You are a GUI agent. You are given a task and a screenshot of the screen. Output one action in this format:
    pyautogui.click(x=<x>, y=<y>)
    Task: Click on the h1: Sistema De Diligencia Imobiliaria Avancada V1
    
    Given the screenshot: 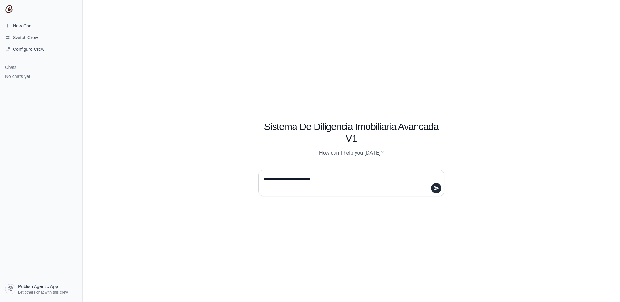 What is the action you would take?
    pyautogui.click(x=351, y=132)
    